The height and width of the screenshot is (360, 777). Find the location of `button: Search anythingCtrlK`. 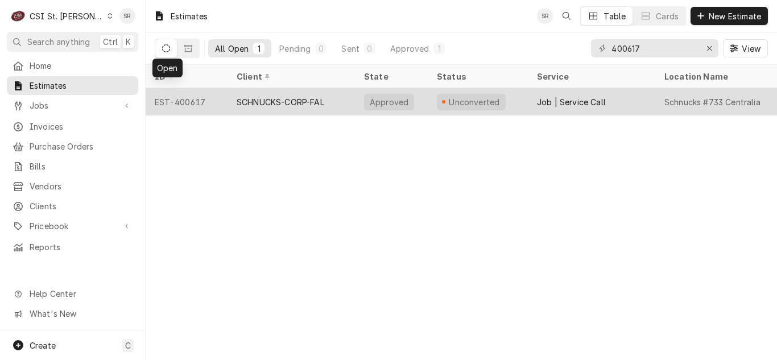

button: Search anythingCtrlK is located at coordinates (72, 42).